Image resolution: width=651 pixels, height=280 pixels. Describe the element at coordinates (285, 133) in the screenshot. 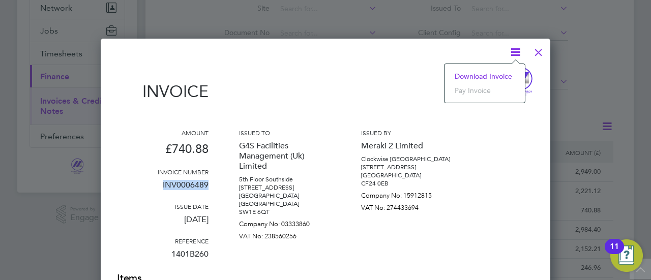

I see `h3: Issued to` at that location.